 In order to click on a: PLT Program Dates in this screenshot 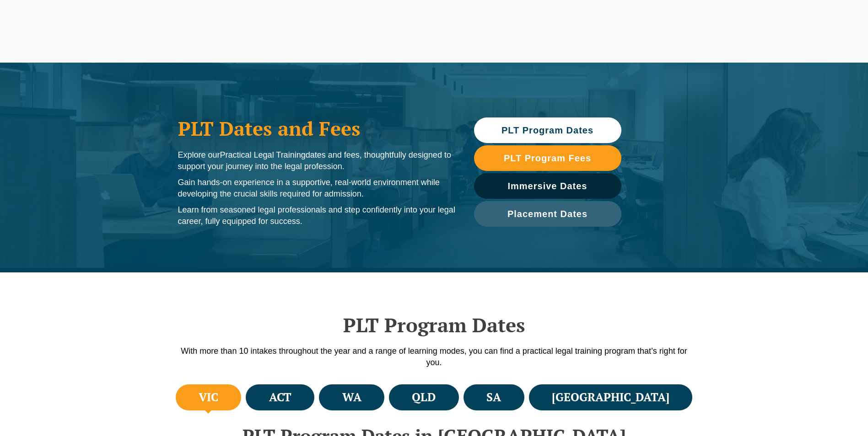, I will do `click(547, 130)`.